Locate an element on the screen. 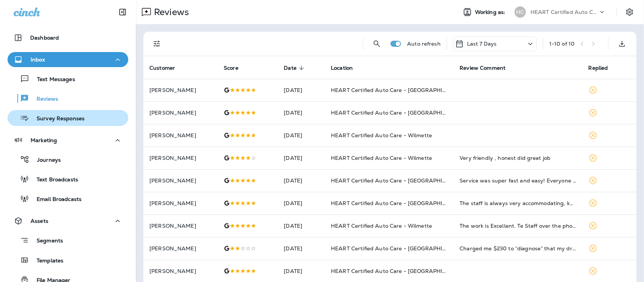 Image resolution: width=644 pixels, height=282 pixels. button: Settings is located at coordinates (629, 12).